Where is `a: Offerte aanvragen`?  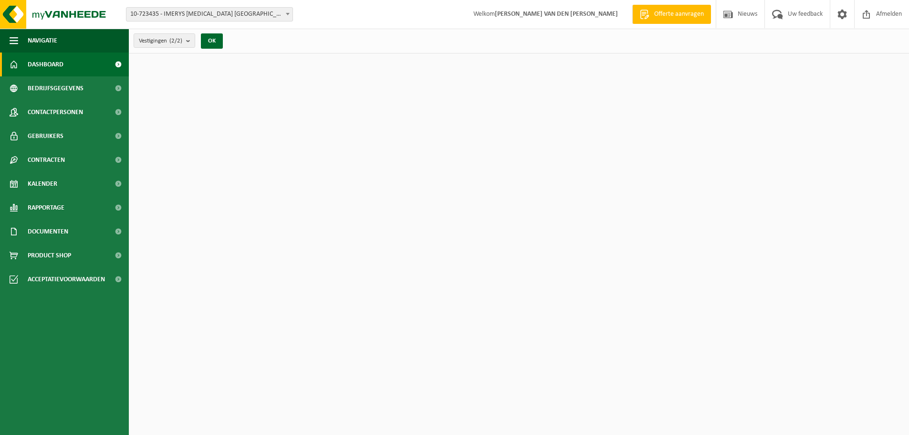 a: Offerte aanvragen is located at coordinates (671, 14).